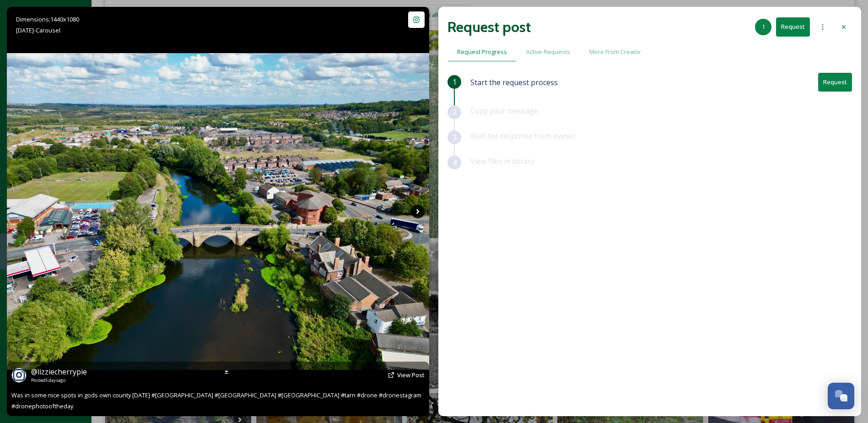  What do you see at coordinates (455, 163) in the screenshot?
I see `span: 4` at bounding box center [455, 163].